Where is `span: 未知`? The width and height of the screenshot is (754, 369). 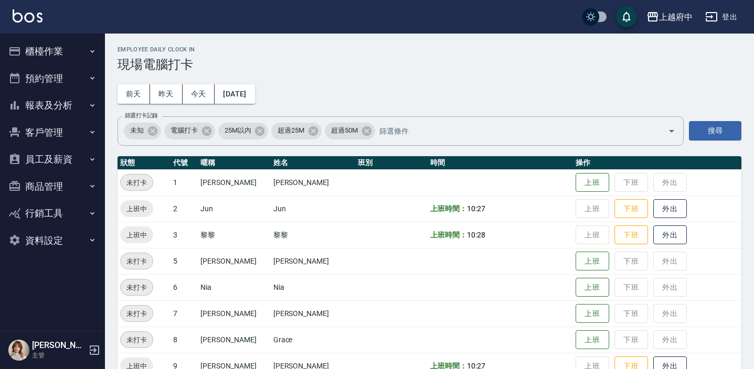
span: 未知 is located at coordinates (137, 131).